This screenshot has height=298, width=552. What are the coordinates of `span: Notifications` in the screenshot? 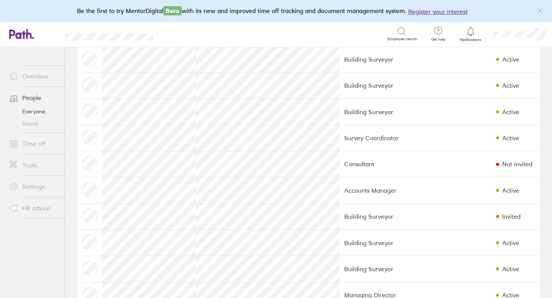 It's located at (471, 40).